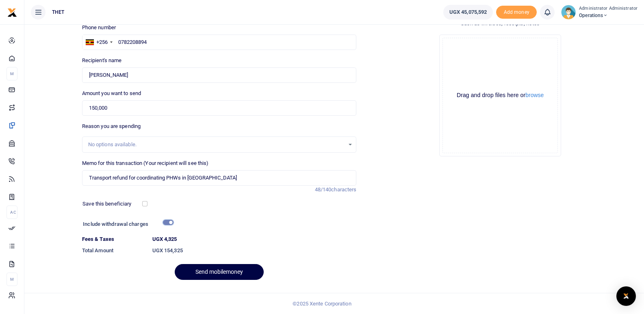 This screenshot has width=644, height=314. What do you see at coordinates (626, 296) in the screenshot?
I see `div: Open Intercom Messenger` at bounding box center [626, 296].